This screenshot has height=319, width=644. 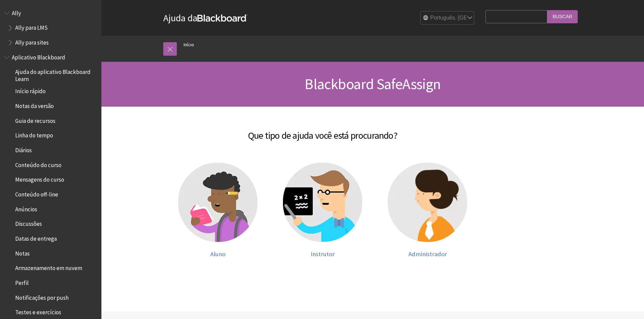 What do you see at coordinates (32, 41) in the screenshot?
I see `span: Ally para sites` at bounding box center [32, 41].